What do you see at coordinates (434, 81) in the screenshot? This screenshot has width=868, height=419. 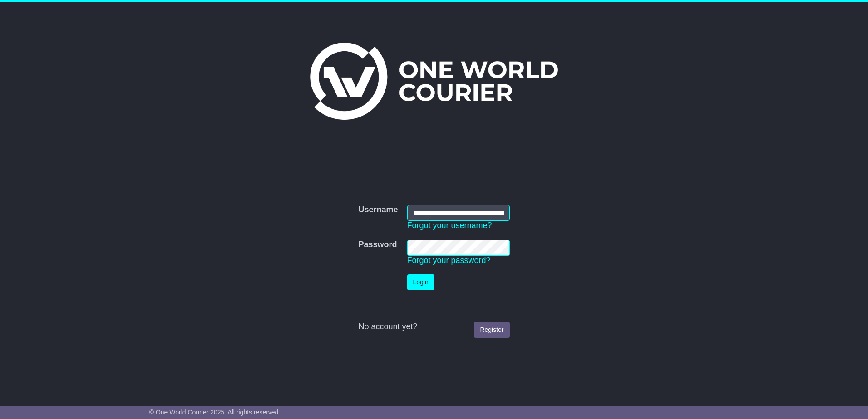 I see `img: One World` at bounding box center [434, 81].